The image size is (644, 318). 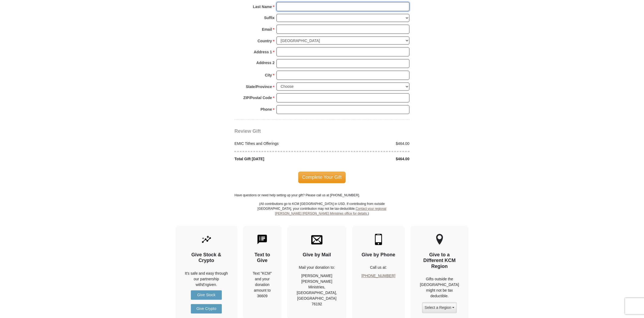 What do you see at coordinates (206, 279) in the screenshot?
I see `p: It's safe and easy through our partnership with` at bounding box center [206, 279].